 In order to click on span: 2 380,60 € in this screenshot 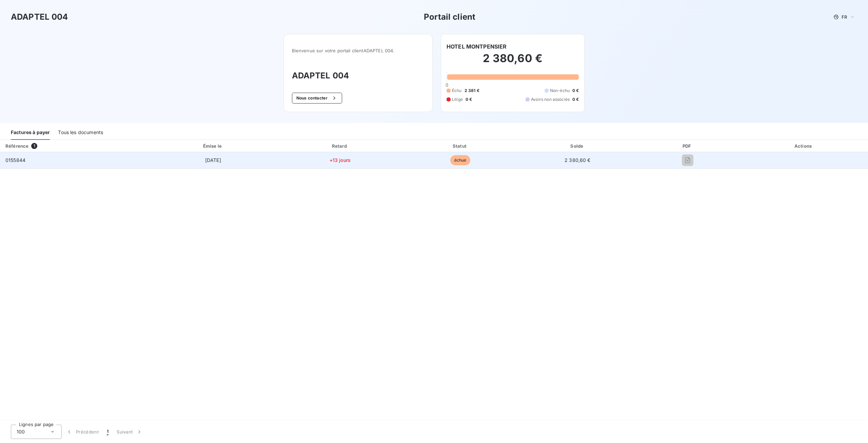, I will do `click(577, 160)`.